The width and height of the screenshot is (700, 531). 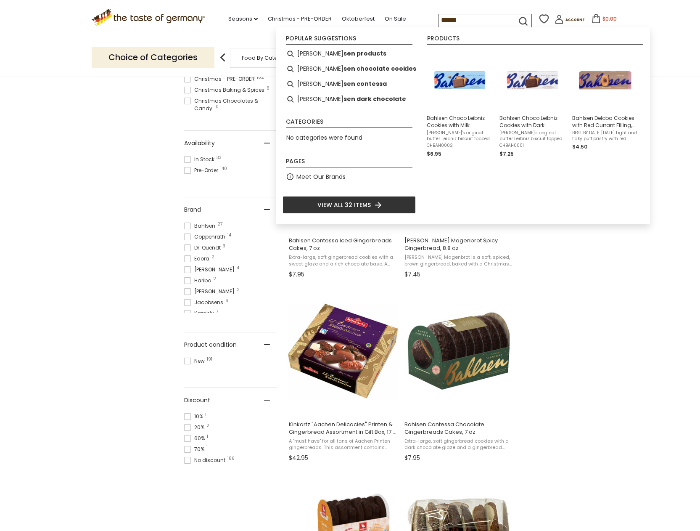 What do you see at coordinates (532, 122) in the screenshot?
I see `span: Bahlsen Choco Leibniz Cookies with Dark Chocolate, 4.4 oz` at bounding box center [532, 122].